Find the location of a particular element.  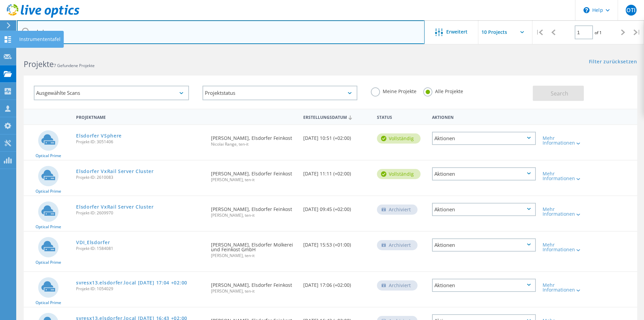

span: Projekt-ID: 1584081 is located at coordinates (140, 248).